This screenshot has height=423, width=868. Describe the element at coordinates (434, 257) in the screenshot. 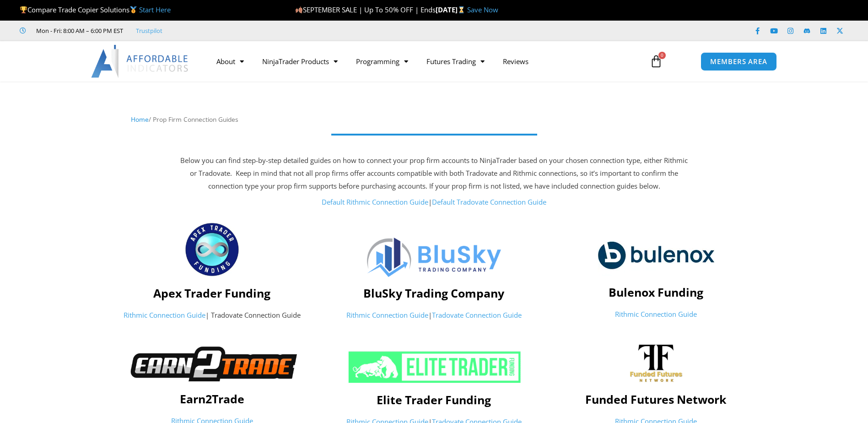

I see `img: Logo | Affordable Indicators – NinjaTrader` at that location.